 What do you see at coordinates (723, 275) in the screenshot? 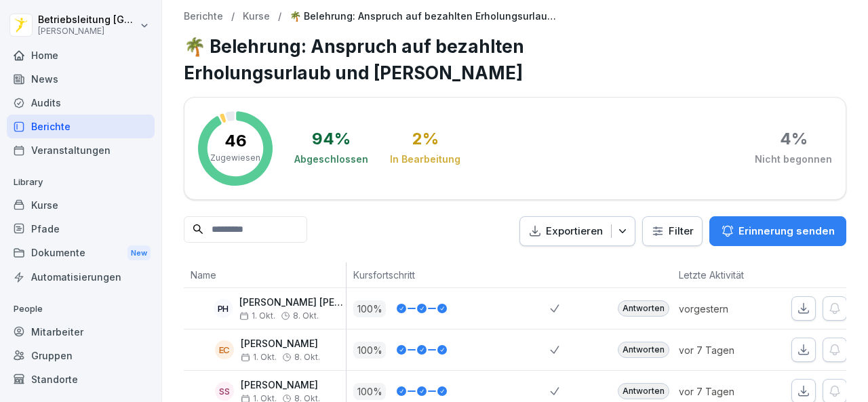
I see `p: Letzte Aktivität` at bounding box center [723, 275].